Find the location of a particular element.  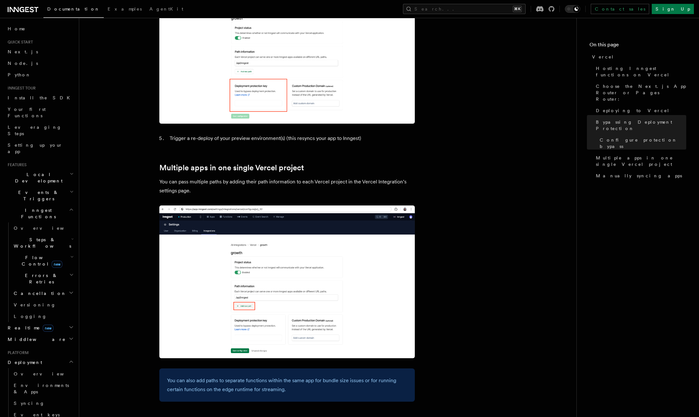

a: Python is located at coordinates (40, 75).